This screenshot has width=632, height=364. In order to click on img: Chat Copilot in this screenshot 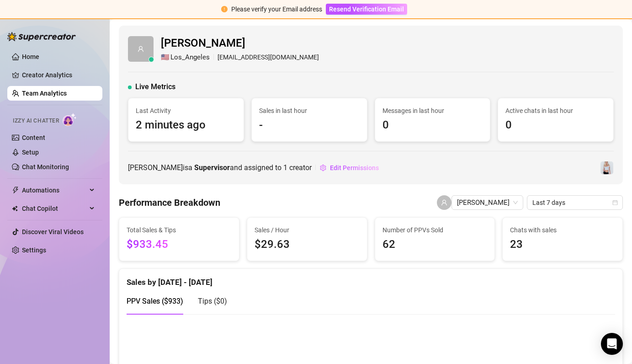, I will do `click(15, 208)`.